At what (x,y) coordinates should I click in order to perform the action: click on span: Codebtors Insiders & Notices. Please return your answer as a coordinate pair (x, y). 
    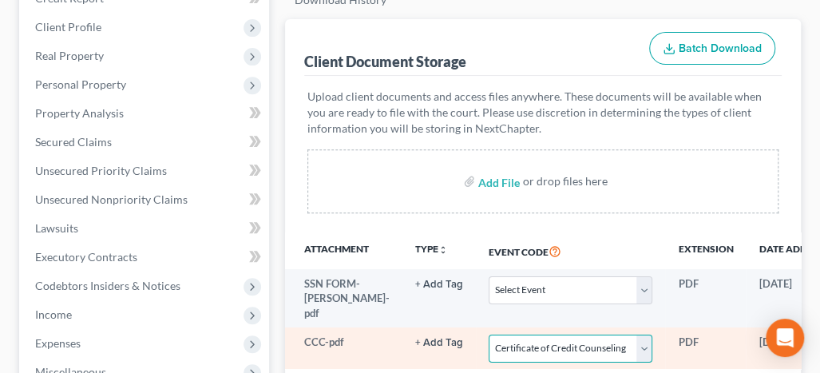
    Looking at the image, I should click on (108, 285).